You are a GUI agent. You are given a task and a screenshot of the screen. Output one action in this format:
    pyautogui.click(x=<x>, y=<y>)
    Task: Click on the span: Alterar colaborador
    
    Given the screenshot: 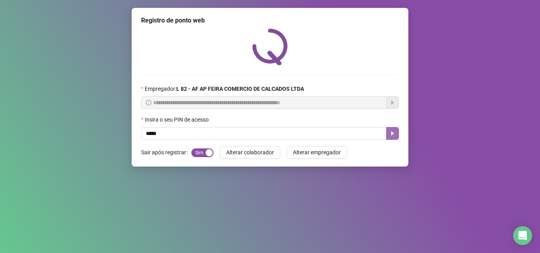 What is the action you would take?
    pyautogui.click(x=250, y=153)
    